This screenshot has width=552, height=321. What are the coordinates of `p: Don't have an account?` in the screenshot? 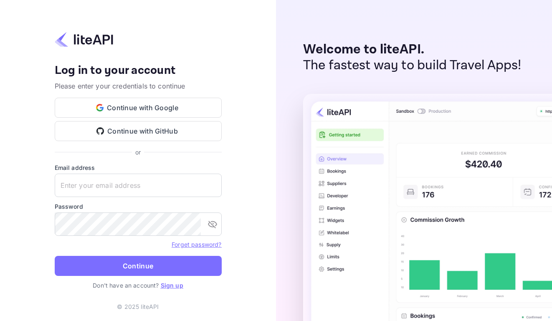 It's located at (138, 285).